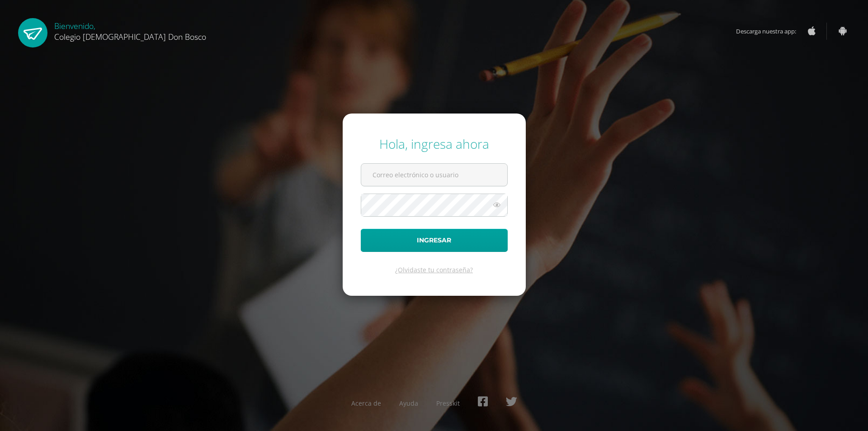 The image size is (868, 431). I want to click on div: Hola, ingresa ahora, so click(434, 144).